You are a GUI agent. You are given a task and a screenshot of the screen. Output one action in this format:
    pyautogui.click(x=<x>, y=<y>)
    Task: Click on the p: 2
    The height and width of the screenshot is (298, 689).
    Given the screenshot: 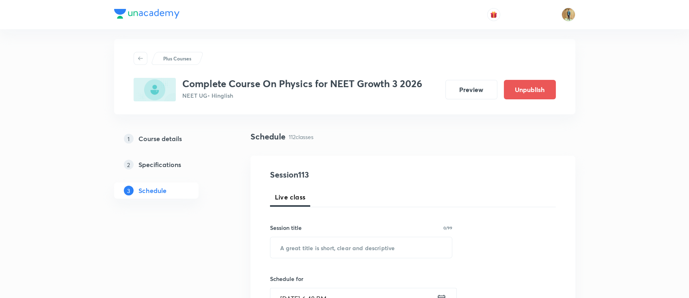 What is the action you would take?
    pyautogui.click(x=129, y=165)
    